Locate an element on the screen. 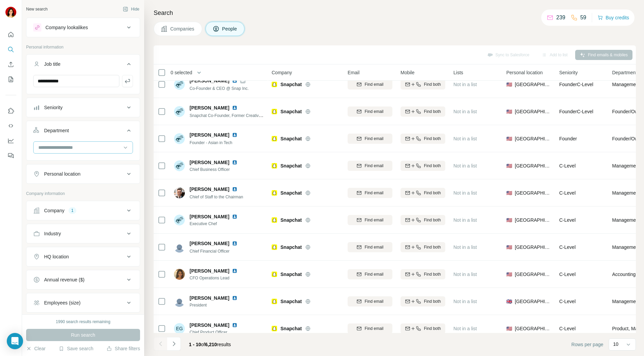 This screenshot has width=644, height=356. button: Clear is located at coordinates (35, 349).